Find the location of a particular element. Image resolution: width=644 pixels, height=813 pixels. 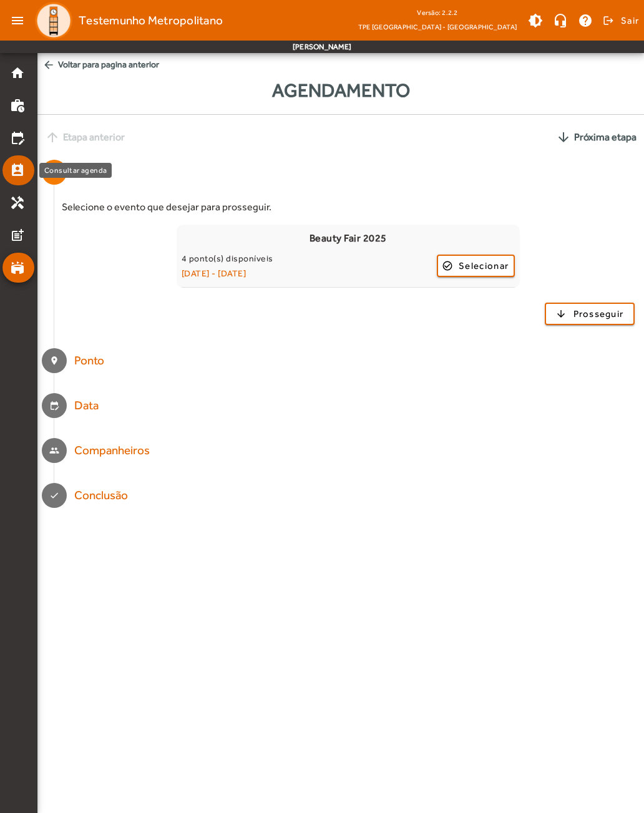

button: Selecionar is located at coordinates (476, 266).